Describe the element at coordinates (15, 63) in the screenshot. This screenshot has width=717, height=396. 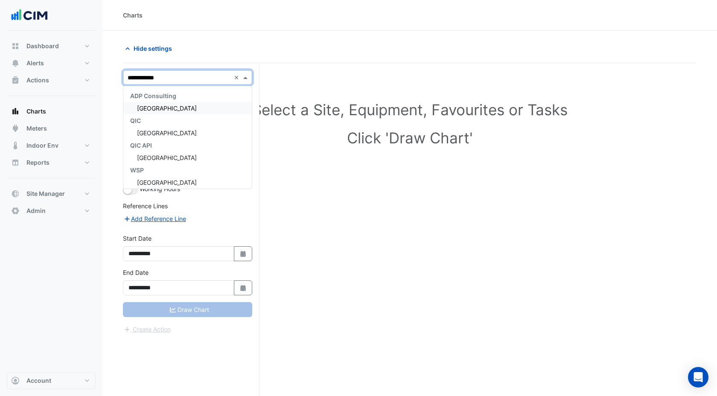
I see `app-icon: Alerts` at that location.